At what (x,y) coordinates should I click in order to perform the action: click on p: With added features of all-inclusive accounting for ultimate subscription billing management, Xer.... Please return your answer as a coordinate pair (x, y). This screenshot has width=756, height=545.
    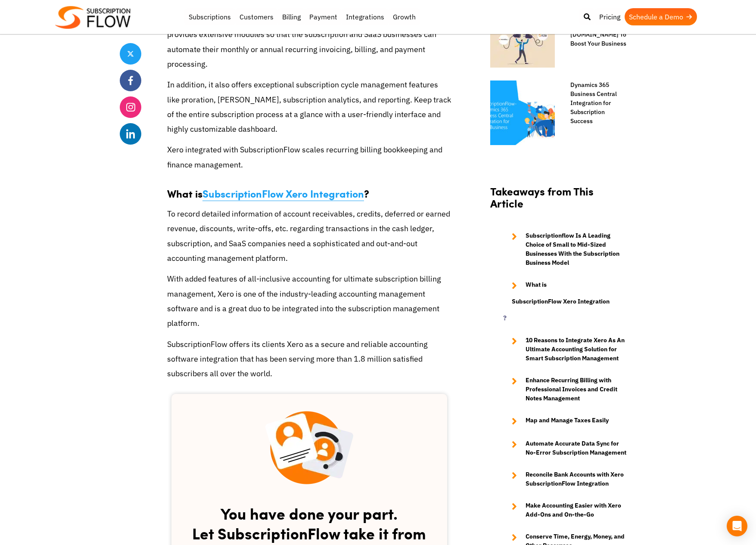
    Looking at the image, I should click on (309, 301).